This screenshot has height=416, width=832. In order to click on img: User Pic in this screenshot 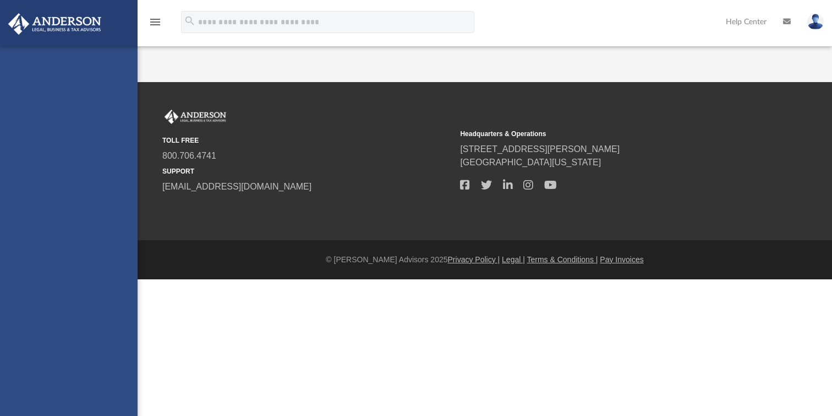, I will do `click(816, 21)`.